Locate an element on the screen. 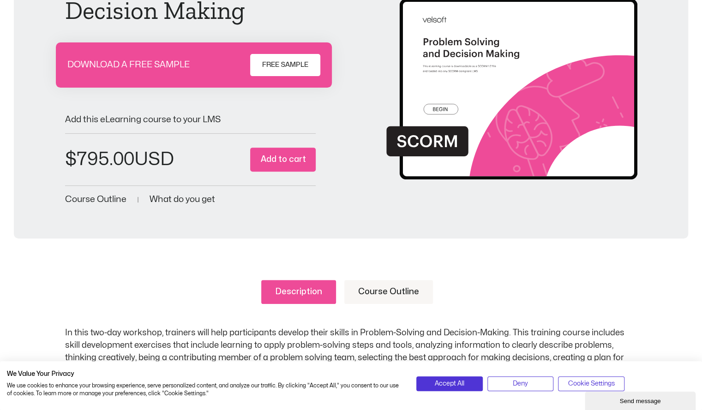  p: Add this eLearning course to your LMS is located at coordinates (191, 120).